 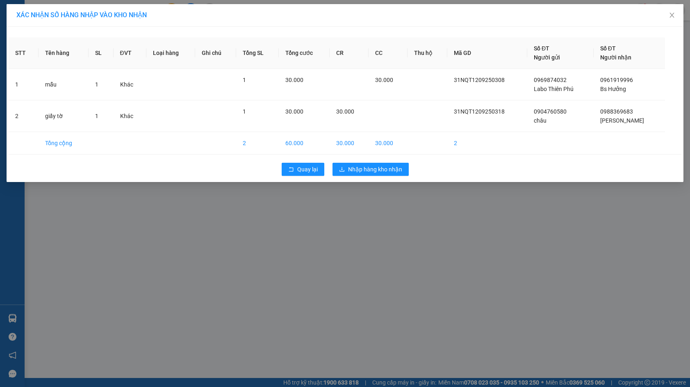 I want to click on th: Loại hàng, so click(x=170, y=53).